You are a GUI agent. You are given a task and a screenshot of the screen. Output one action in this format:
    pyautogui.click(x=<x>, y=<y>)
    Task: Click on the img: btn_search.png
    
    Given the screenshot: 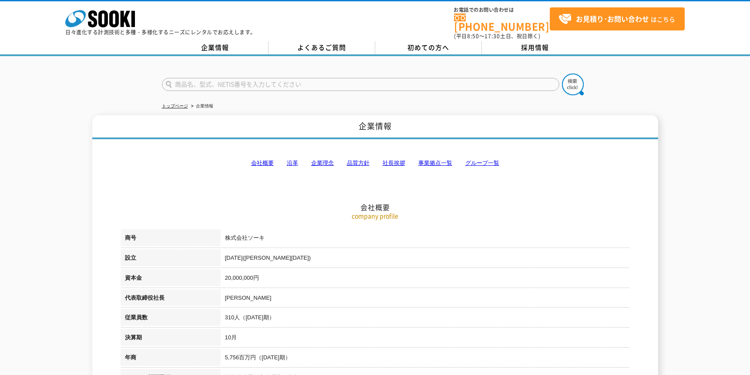 What is the action you would take?
    pyautogui.click(x=573, y=84)
    